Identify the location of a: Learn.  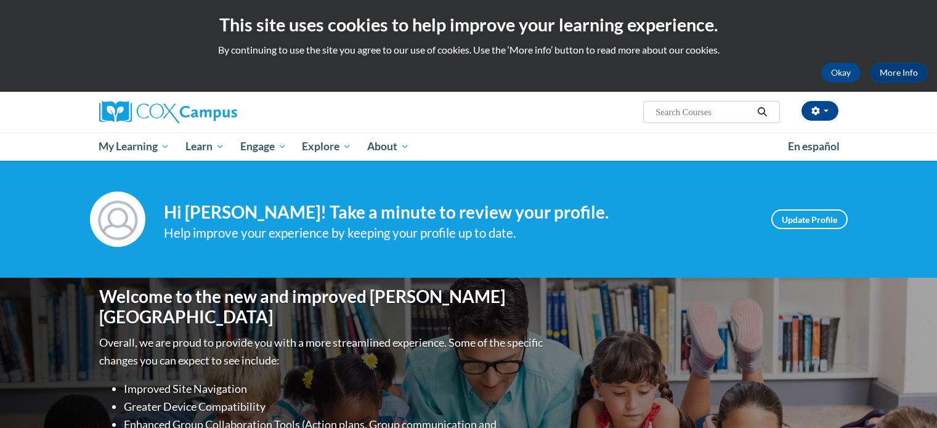
(204, 147).